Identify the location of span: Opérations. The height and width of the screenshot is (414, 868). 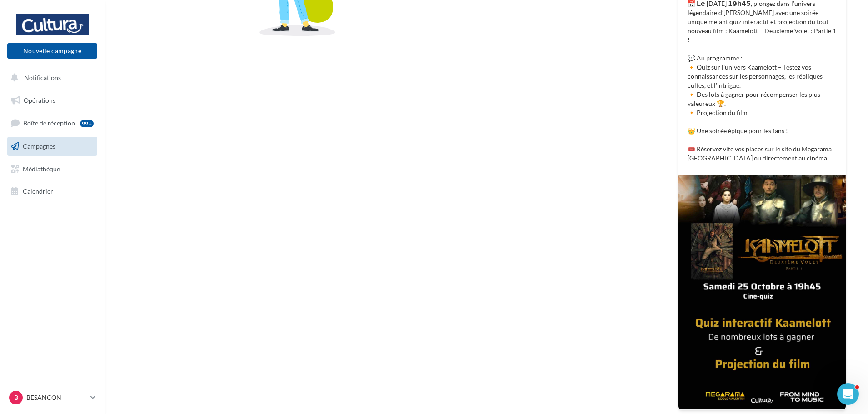
(40, 100).